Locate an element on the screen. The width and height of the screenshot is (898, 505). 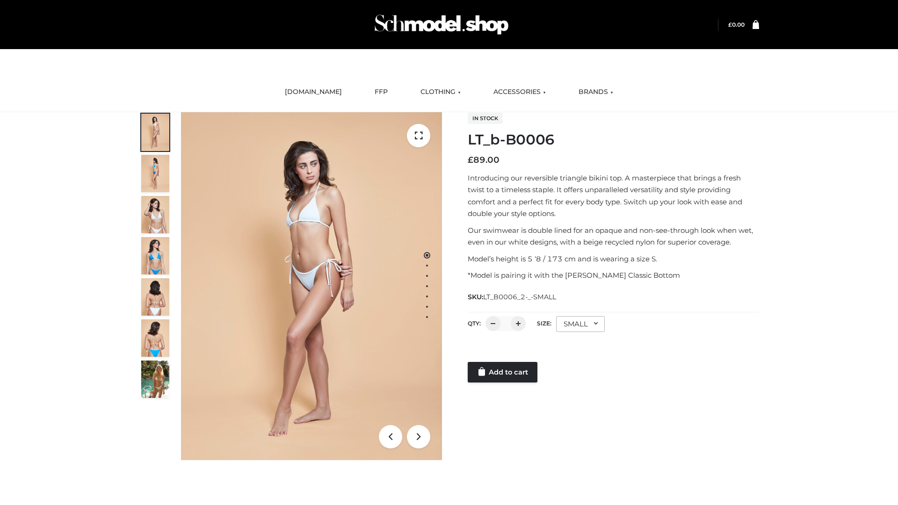
img: ArielClassicBikiniTop_CloudNine_AzureSky_OW114ECO_2-scaled.jpg is located at coordinates (155, 173).